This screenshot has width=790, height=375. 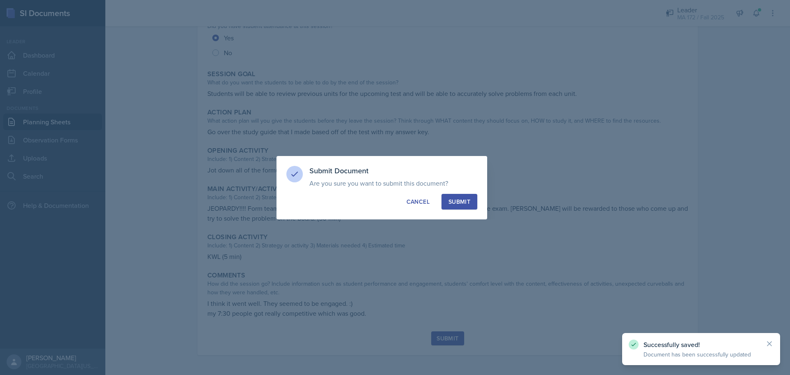 I want to click on h3: Submit Document, so click(x=393, y=171).